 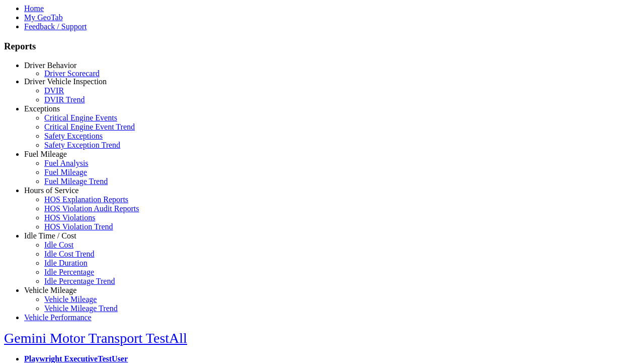 I want to click on a: HOS Explanation Reports, so click(x=86, y=199).